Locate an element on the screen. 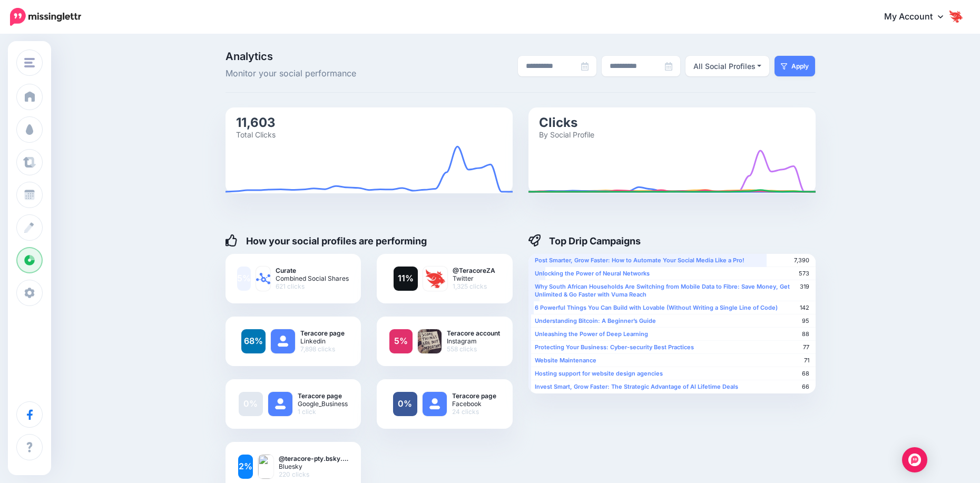 This screenshot has height=483, width=980. img: Missinglettr is located at coordinates (45, 17).